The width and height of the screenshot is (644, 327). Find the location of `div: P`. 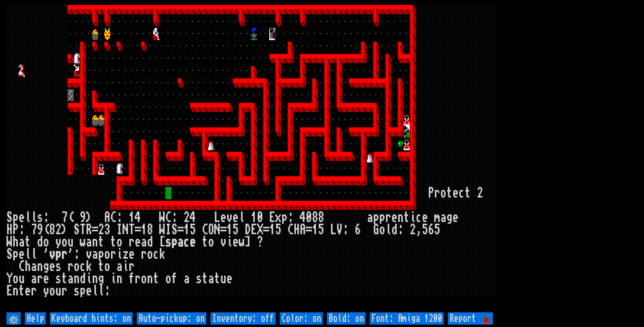

div: P is located at coordinates (16, 229).